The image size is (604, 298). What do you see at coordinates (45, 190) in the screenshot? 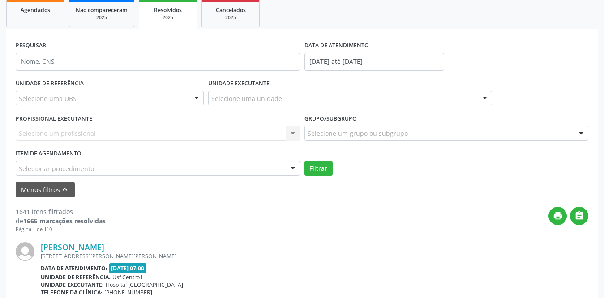
I see `button: Menos filtroskeyboard_arrow_up` at bounding box center [45, 190].